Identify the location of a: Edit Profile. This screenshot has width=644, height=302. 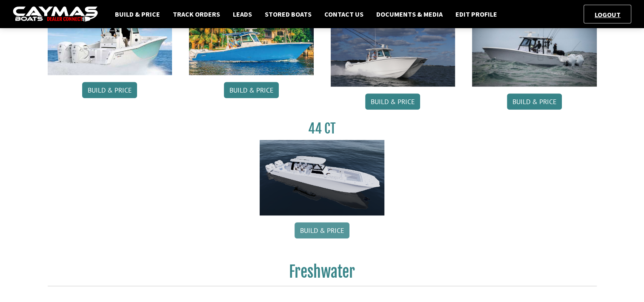
(476, 14).